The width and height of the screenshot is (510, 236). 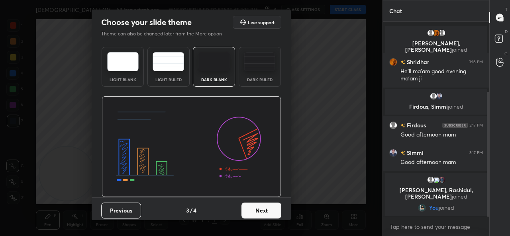 I want to click on img: darkTheme.f0cc69e5.svg, so click(x=214, y=62).